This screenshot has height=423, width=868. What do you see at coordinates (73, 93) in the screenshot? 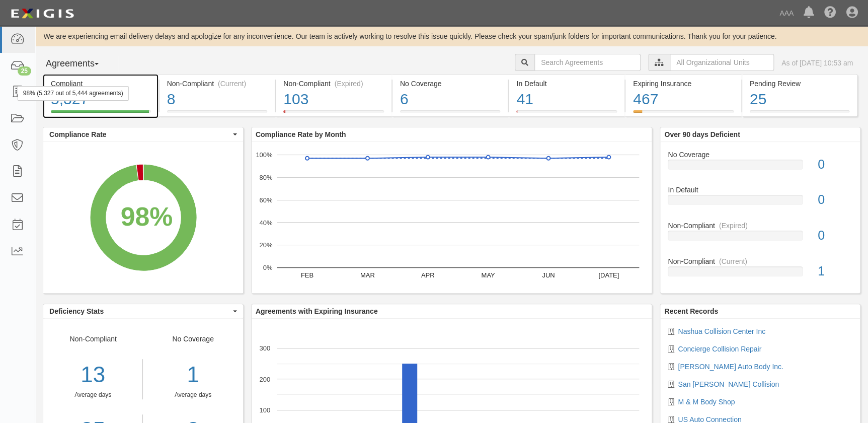
I see `div: 98% (5,327 out of 5,444 agreements)` at bounding box center [73, 93].